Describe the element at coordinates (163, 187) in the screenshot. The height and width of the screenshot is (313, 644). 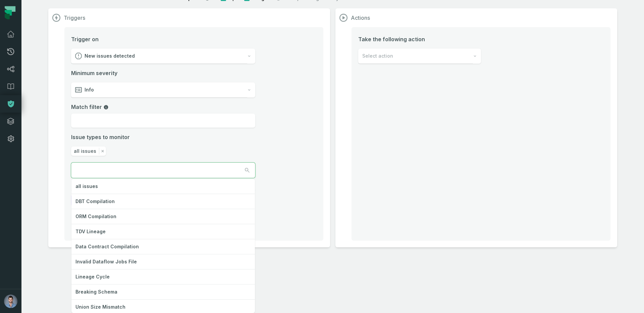
I see `div: all issues` at that location.